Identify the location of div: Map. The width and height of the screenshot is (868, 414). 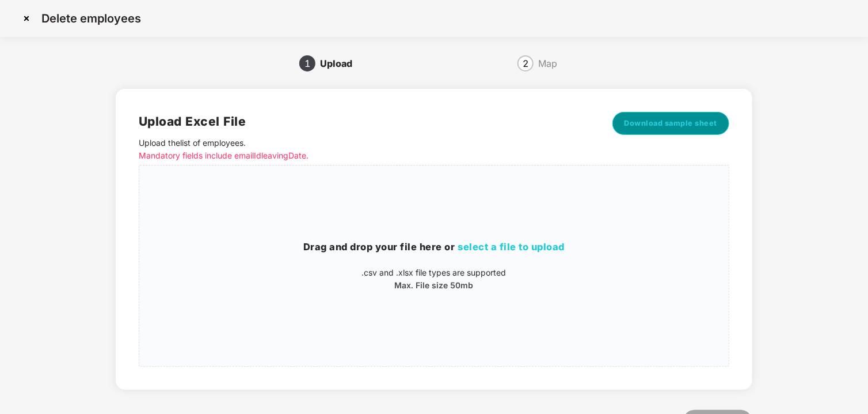
(547, 63).